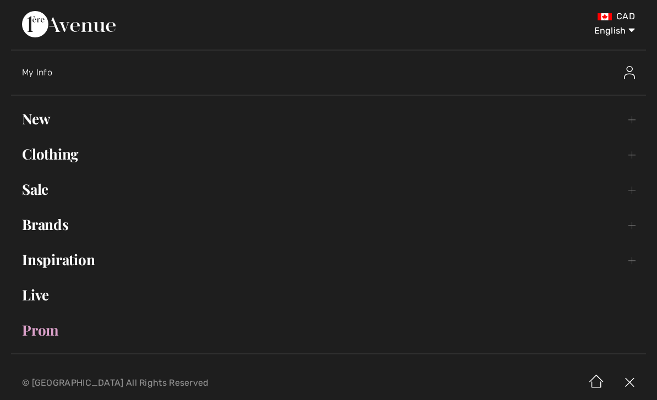  What do you see at coordinates (328, 154) in the screenshot?
I see `a: Clothing` at bounding box center [328, 154].